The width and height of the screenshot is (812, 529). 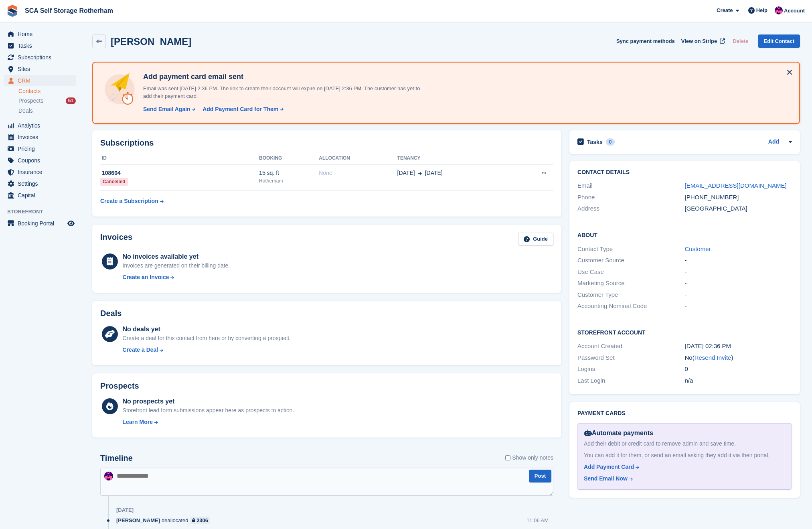 What do you see at coordinates (631, 272) in the screenshot?
I see `div: Use Case` at bounding box center [631, 272].